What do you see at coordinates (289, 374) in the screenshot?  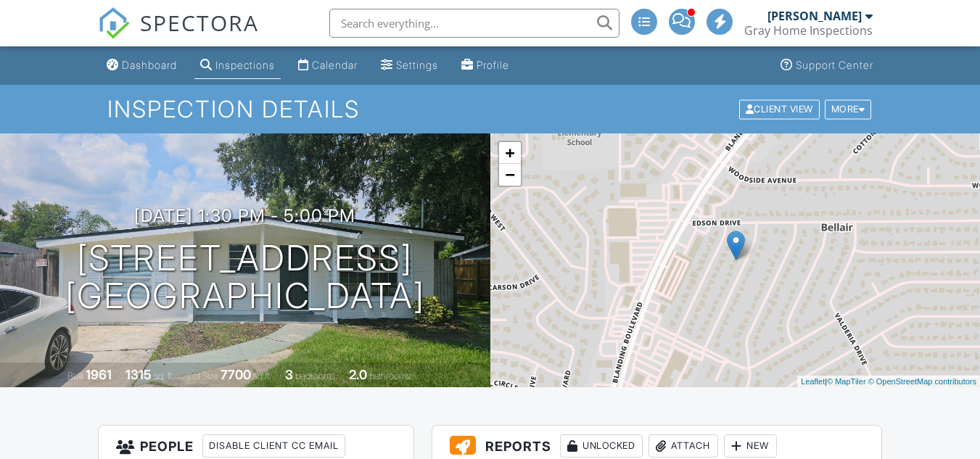 I see `div: 3` at bounding box center [289, 374].